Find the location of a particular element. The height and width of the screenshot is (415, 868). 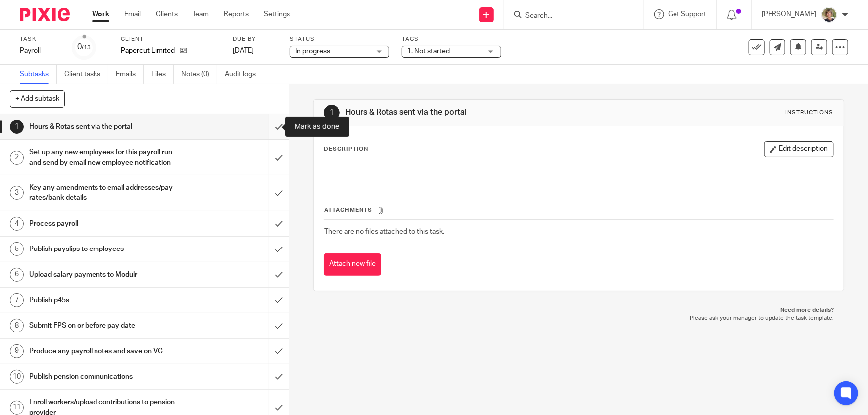

a: Client tasks is located at coordinates (86, 74).